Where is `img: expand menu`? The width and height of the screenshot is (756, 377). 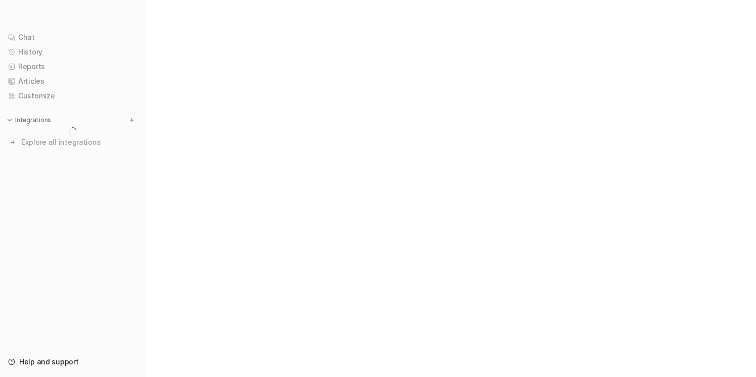
img: expand menu is located at coordinates (10, 120).